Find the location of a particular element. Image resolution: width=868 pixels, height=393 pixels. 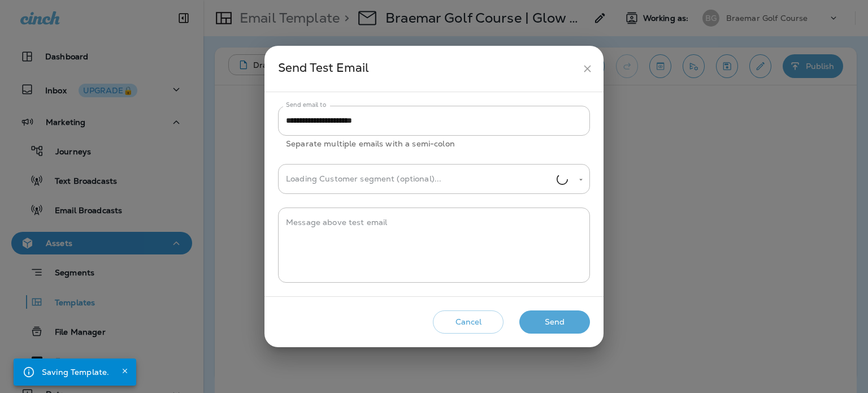

button: Open is located at coordinates (581, 179).